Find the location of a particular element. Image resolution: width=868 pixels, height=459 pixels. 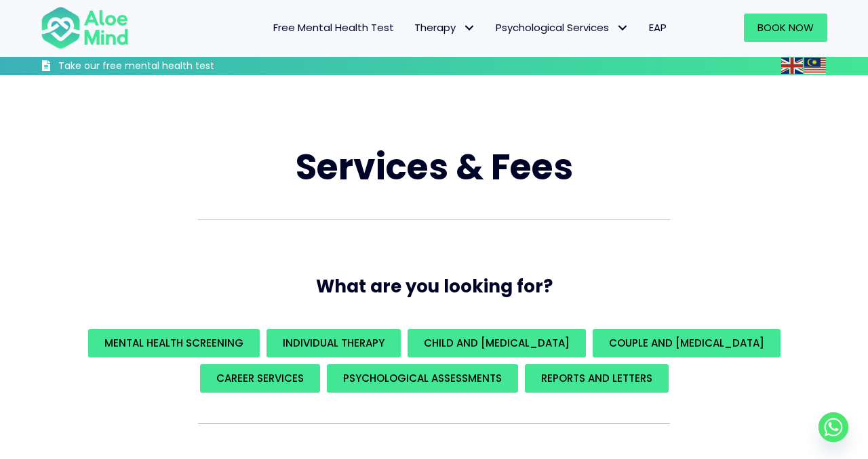

span: Psychological Services: submenu is located at coordinates (622, 27).